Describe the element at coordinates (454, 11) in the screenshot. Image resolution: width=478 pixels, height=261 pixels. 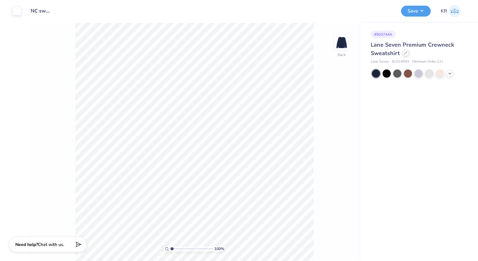
I see `img: Khloe Ragan` at that location.